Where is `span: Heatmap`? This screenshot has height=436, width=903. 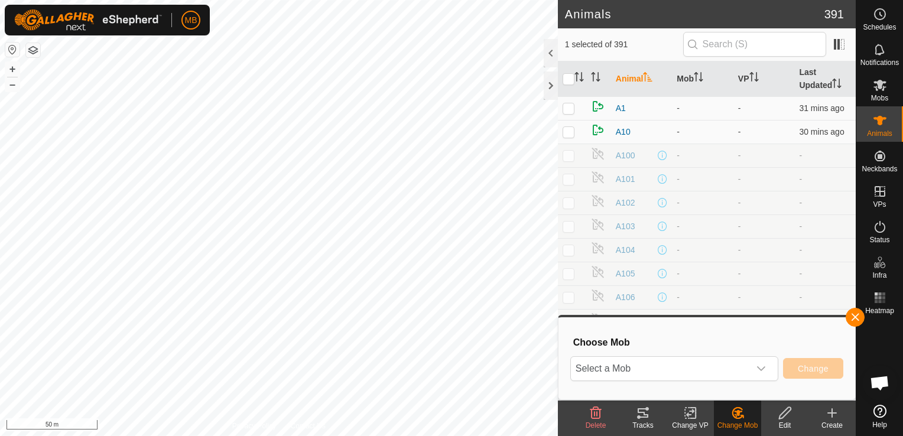 span: Heatmap is located at coordinates (879, 311).